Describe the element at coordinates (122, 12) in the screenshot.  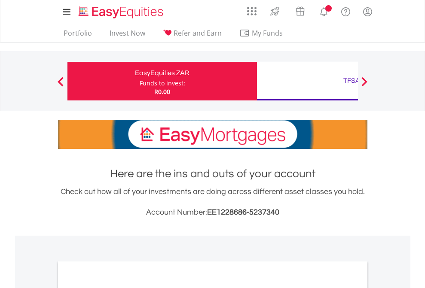
I see `img: EasyEquities_Logo.png` at that location.